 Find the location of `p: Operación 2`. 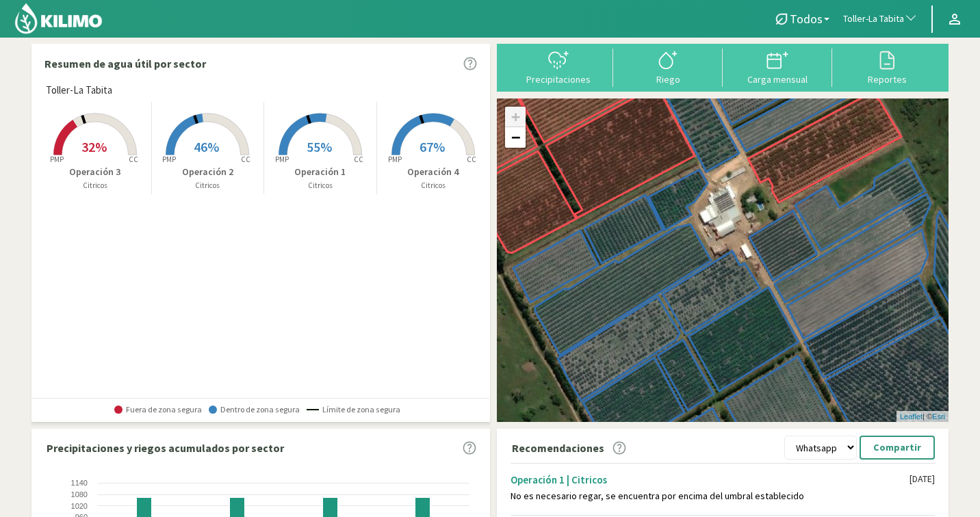

p: Operación 2 is located at coordinates (208, 172).